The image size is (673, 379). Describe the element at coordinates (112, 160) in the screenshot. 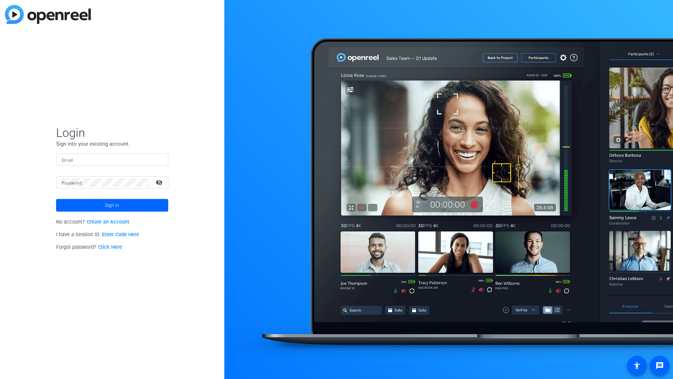

I see `input: Enter Email Address` at that location.